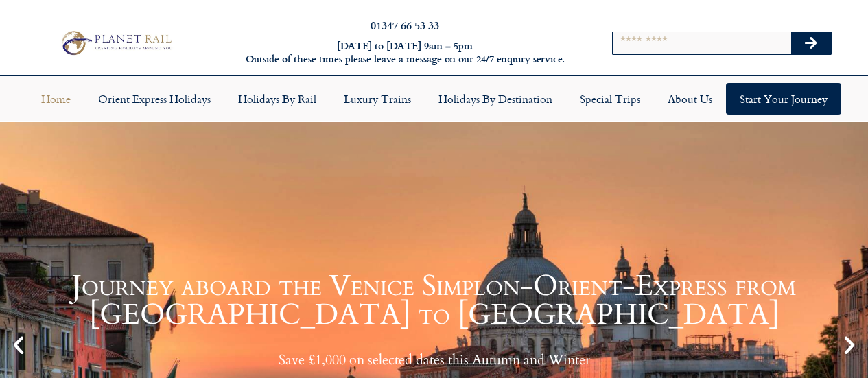 Image resolution: width=868 pixels, height=378 pixels. Describe the element at coordinates (434, 99) in the screenshot. I see `nav: Menu` at that location.